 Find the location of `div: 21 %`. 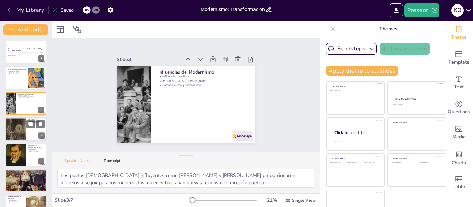

div: 21 % is located at coordinates (272, 200).